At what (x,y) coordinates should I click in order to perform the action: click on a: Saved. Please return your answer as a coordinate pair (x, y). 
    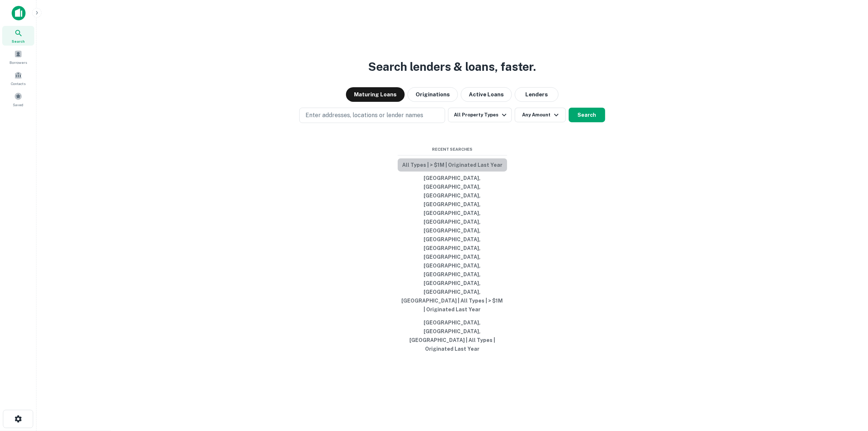
    Looking at the image, I should click on (18, 99).